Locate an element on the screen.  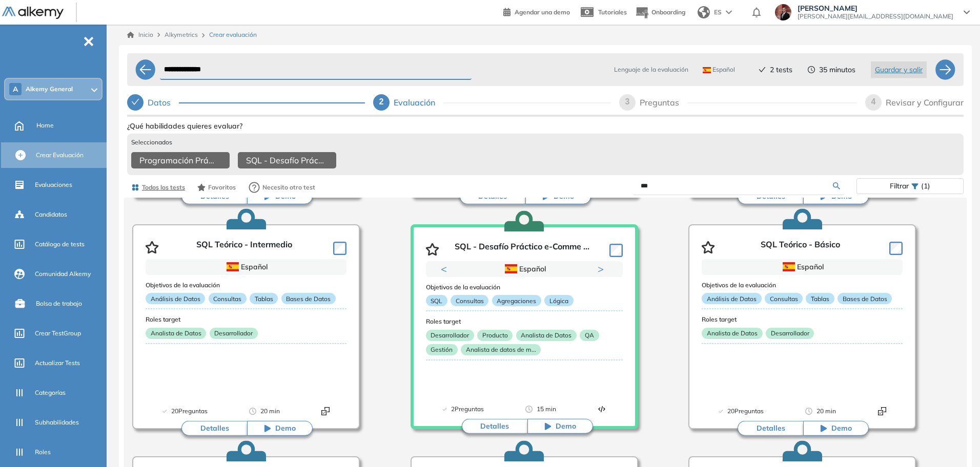
span: (1) is located at coordinates (926, 186).